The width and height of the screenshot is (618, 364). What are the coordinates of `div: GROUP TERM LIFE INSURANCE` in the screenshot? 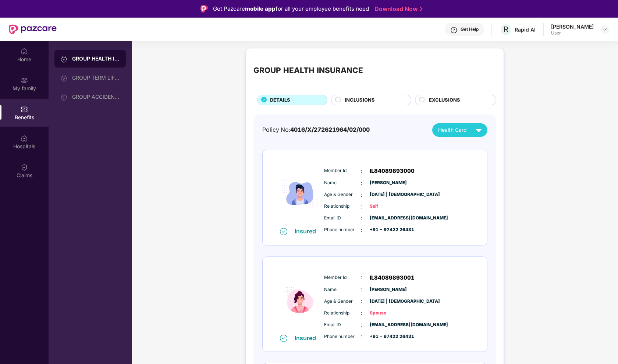 It's located at (96, 78).